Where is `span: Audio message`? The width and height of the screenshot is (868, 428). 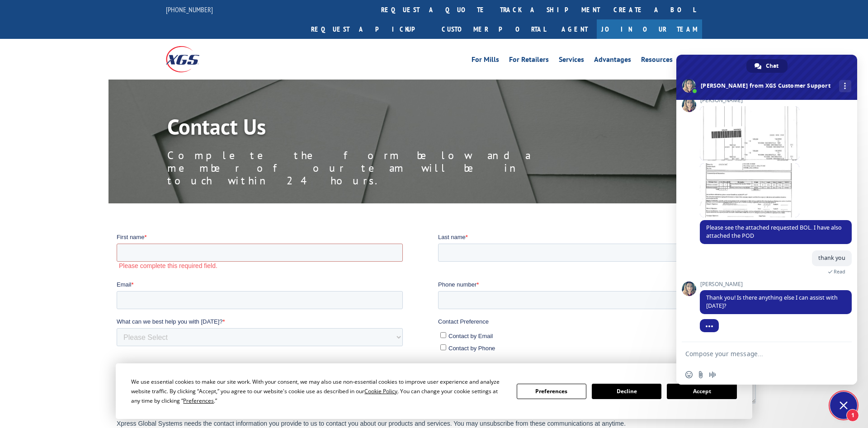 span: Audio message is located at coordinates (713, 374).